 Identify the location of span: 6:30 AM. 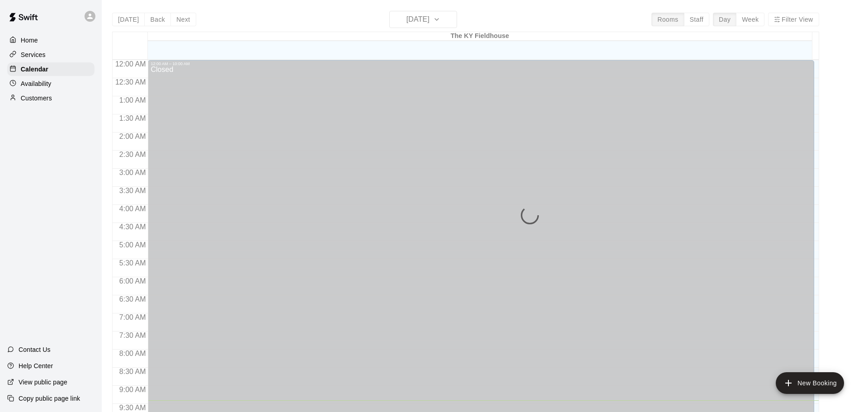
(132, 299).